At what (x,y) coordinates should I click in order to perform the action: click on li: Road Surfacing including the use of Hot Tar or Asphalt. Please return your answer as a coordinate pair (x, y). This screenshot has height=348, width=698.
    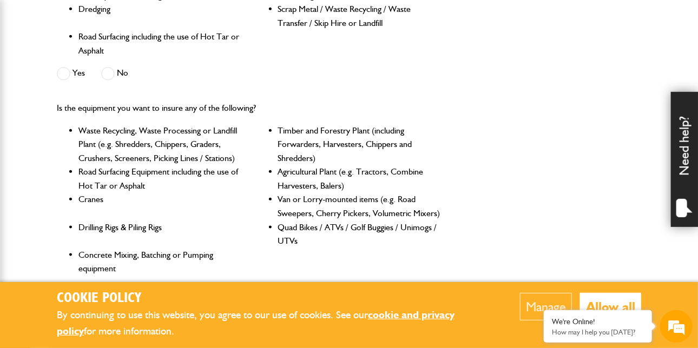
    Looking at the image, I should click on (160, 43).